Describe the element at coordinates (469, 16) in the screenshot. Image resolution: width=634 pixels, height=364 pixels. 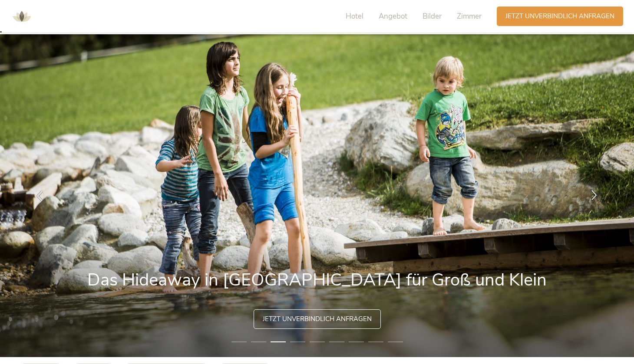
I see `span: Zimmer` at that location.